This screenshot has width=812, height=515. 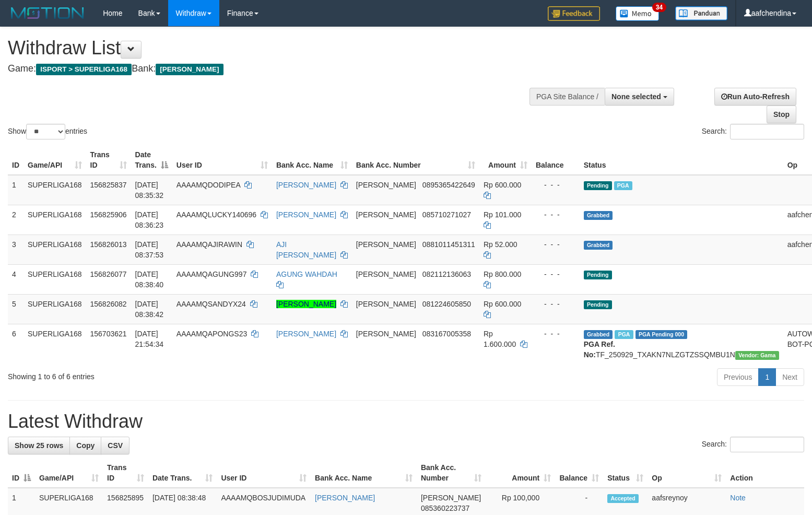 I want to click on span: Copy 085710271027 to clipboard, so click(x=447, y=215).